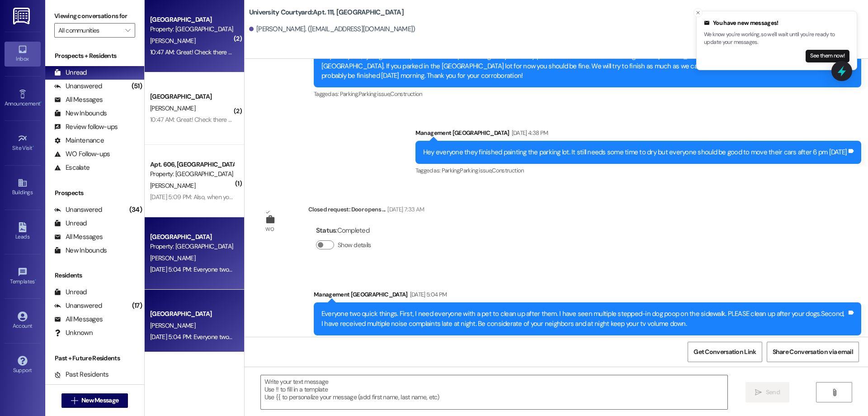  Describe the element at coordinates (22, 143) in the screenshot. I see `a: Site Visit •` at that location.